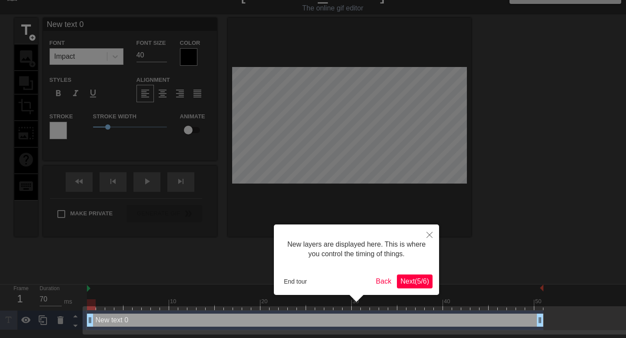  Describe the element at coordinates (384, 281) in the screenshot. I see `button: Back` at that location.